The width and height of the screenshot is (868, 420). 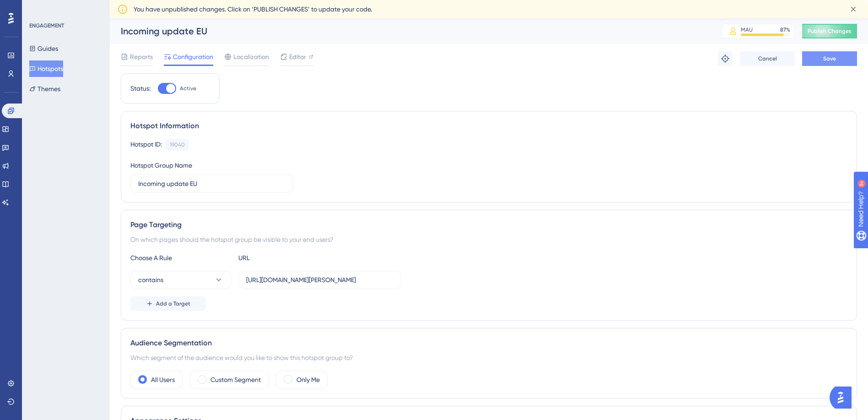 I want to click on div: Hotspot Information, so click(x=489, y=126).